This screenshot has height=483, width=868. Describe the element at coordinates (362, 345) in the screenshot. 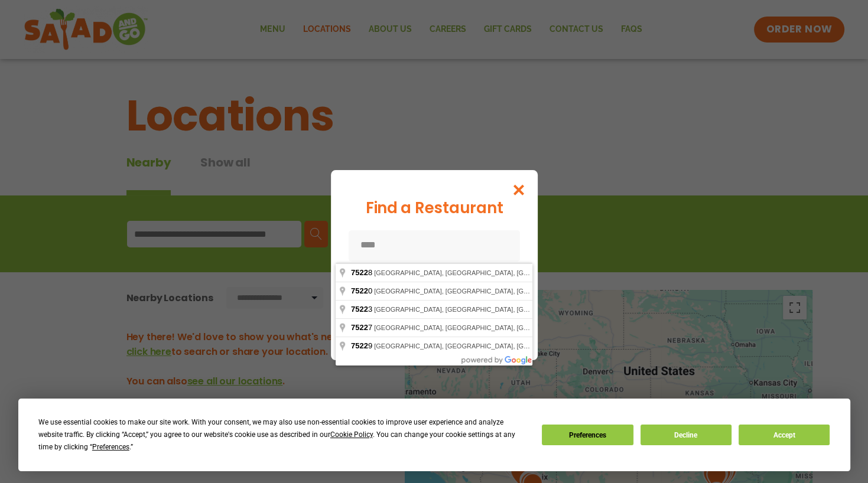

I see `span: 9` at that location.